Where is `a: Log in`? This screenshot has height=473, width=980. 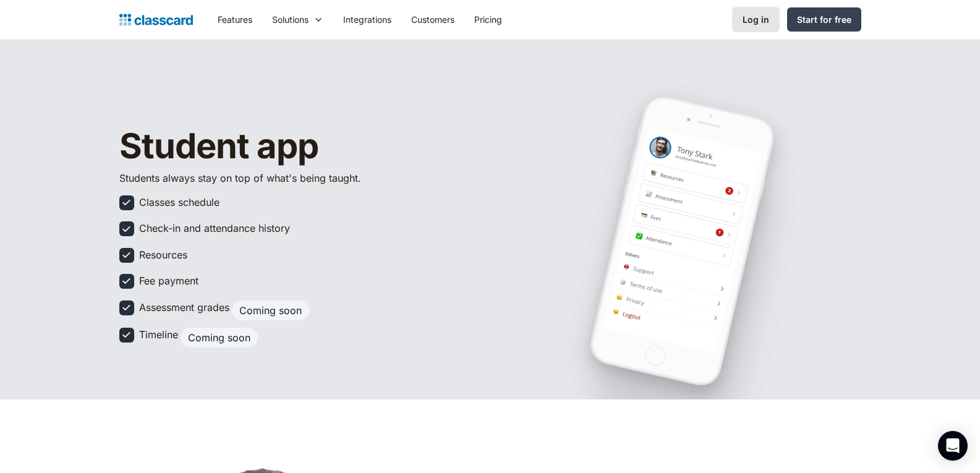
a: Log in is located at coordinates (756, 19).